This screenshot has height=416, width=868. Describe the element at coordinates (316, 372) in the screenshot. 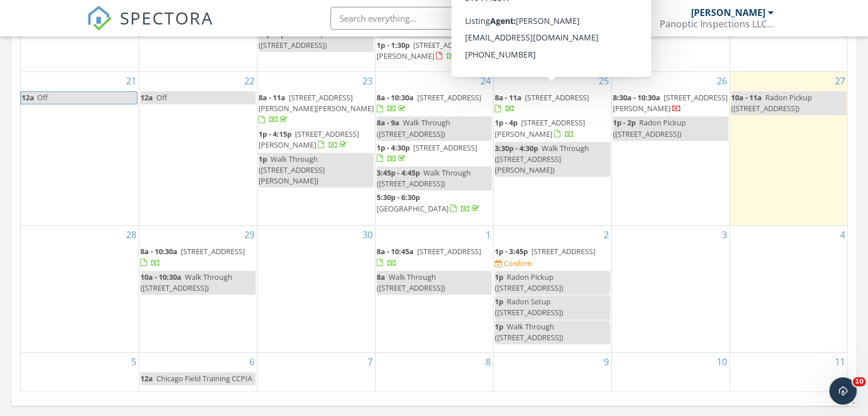

I see `td: Go to October 7, 2025` at that location.